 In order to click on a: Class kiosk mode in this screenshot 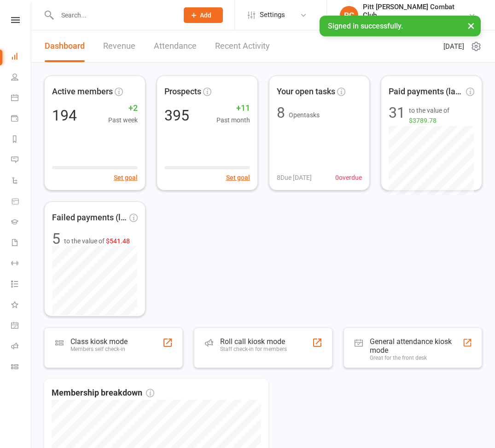, I will do `click(21, 367)`.